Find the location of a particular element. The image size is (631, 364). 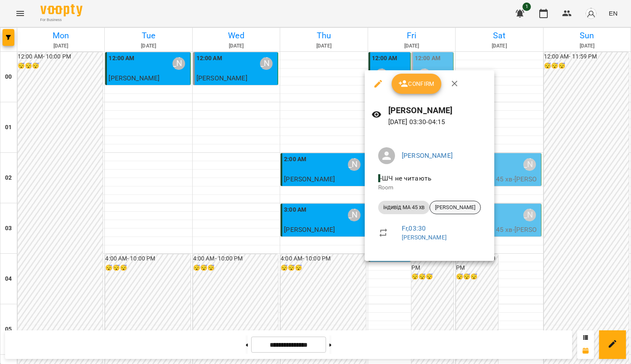

span: - ШЧ не читають is located at coordinates (406, 178).